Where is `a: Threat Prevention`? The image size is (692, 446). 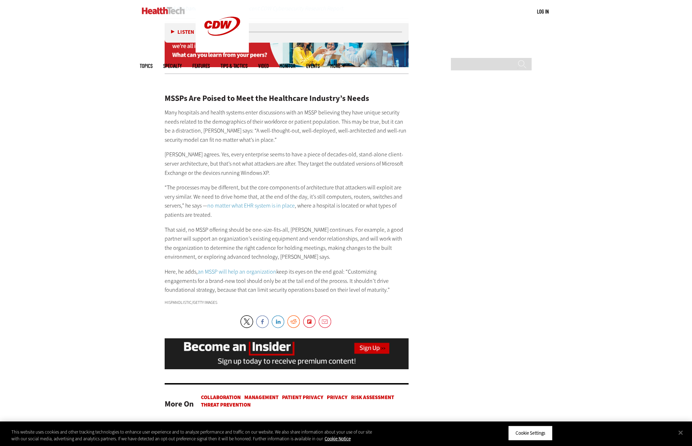
a: Threat Prevention is located at coordinates (226, 405).